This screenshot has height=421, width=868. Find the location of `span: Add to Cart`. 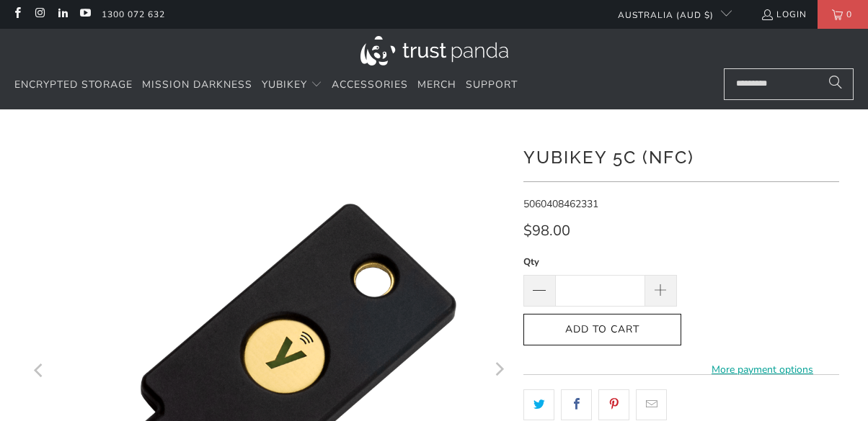

span: Add to Cart is located at coordinates (602, 330).